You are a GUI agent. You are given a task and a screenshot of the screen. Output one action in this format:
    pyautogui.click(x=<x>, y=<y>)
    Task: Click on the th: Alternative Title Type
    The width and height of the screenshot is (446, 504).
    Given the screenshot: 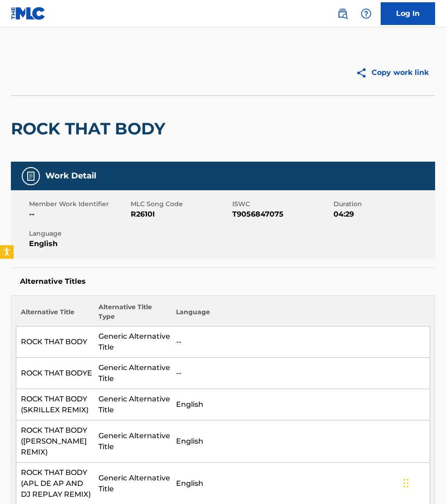 What is the action you would take?
    pyautogui.click(x=132, y=314)
    